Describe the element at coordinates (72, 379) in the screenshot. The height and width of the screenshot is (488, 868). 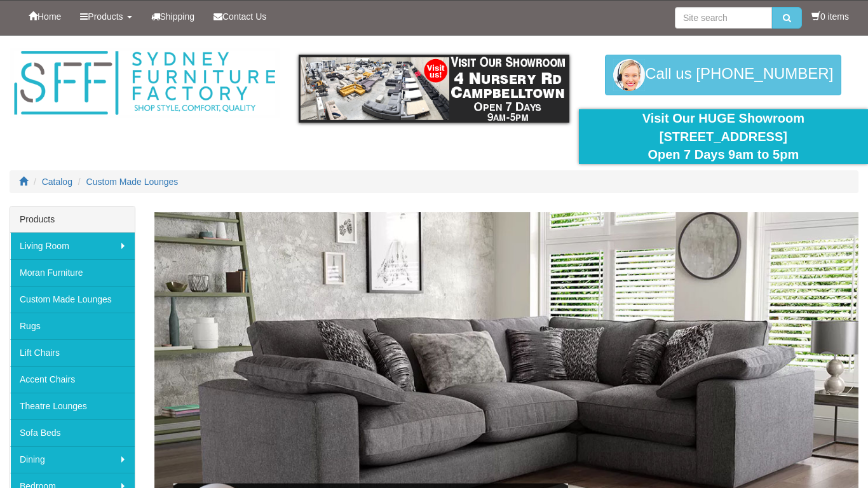
I see `a: Accent Chairs` at that location.